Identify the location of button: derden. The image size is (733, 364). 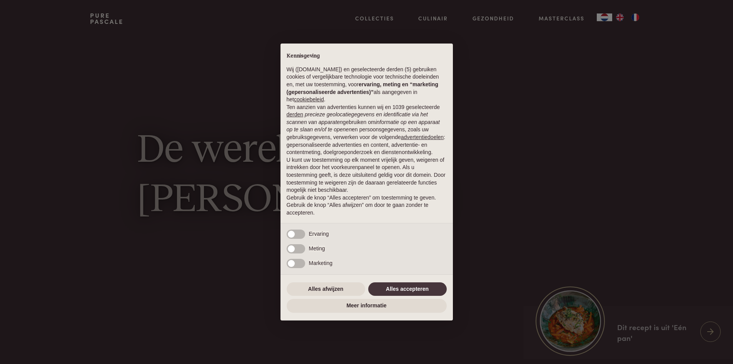
(295, 115).